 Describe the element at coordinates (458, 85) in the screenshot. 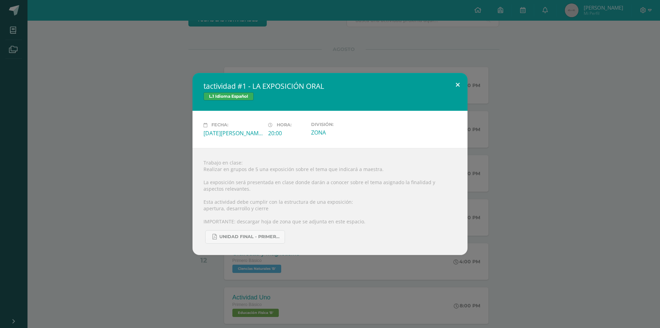

I see `button: Close (Esc)` at that location.